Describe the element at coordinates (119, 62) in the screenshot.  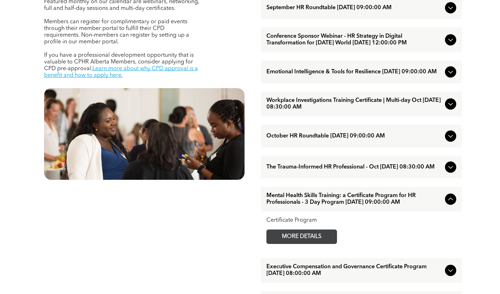
I see `span: If you have a professional development opportunity that is valuable to CPHR Alberta Members, cons...` at that location.